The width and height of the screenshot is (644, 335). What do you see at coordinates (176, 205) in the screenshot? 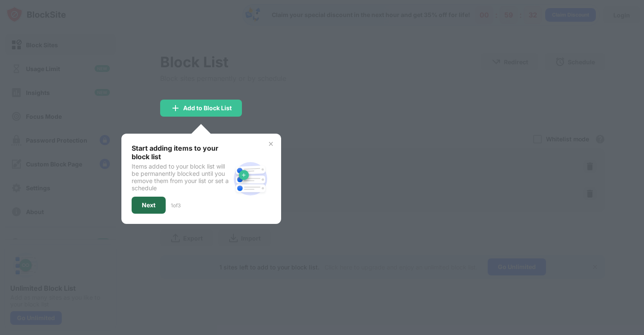
I see `div: 1 of 3` at bounding box center [176, 205].